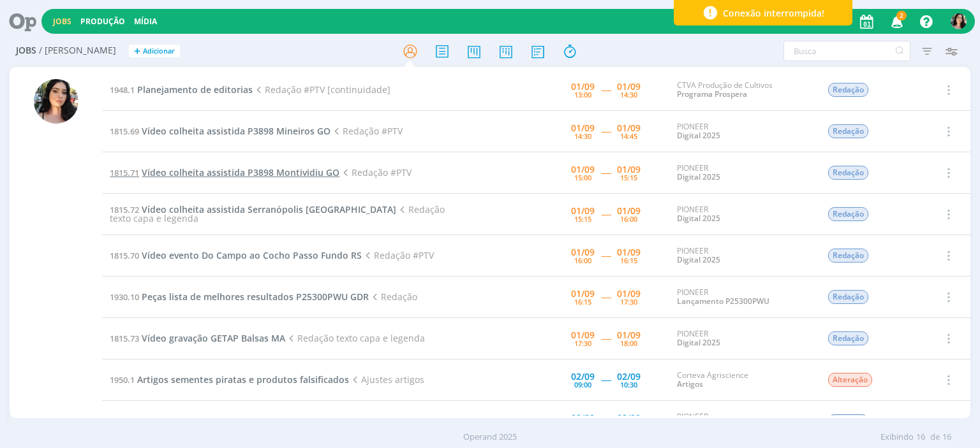 This screenshot has width=980, height=448. I want to click on span: 1930.10, so click(125, 297).